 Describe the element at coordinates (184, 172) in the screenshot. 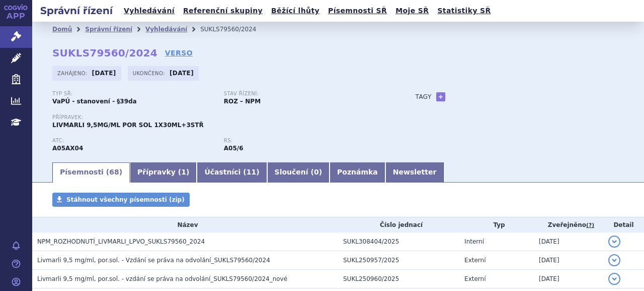

I see `span: 1` at that location.